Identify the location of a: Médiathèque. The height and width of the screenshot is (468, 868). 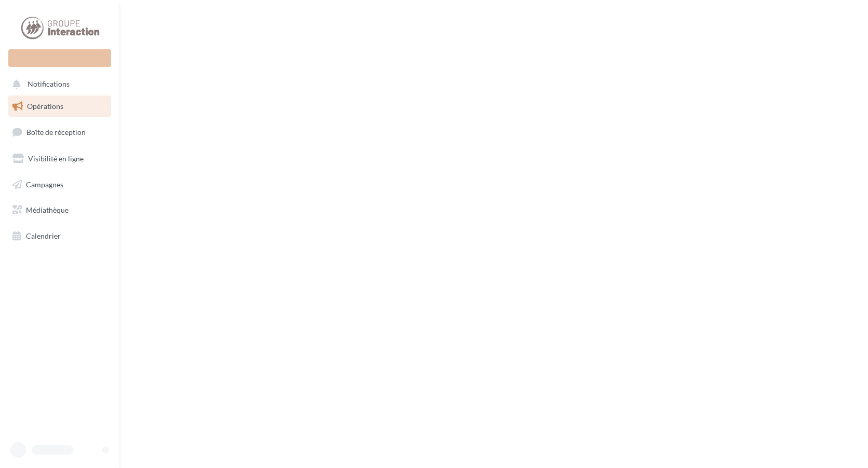
(60, 210).